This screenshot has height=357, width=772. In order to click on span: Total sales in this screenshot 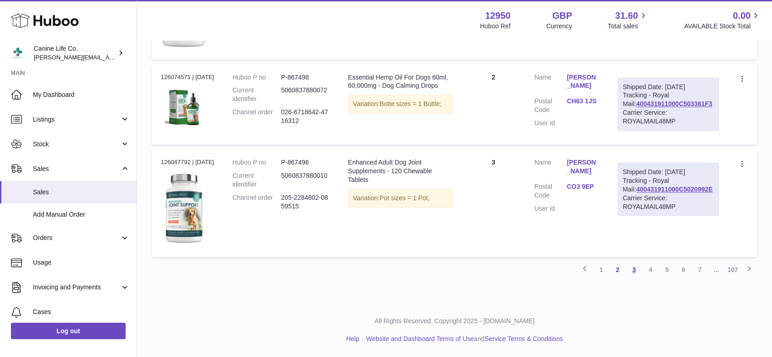, I will do `click(628, 26)`.